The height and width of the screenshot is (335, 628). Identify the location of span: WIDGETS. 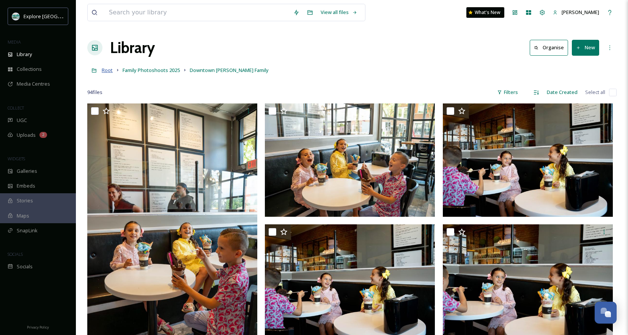
(16, 159).